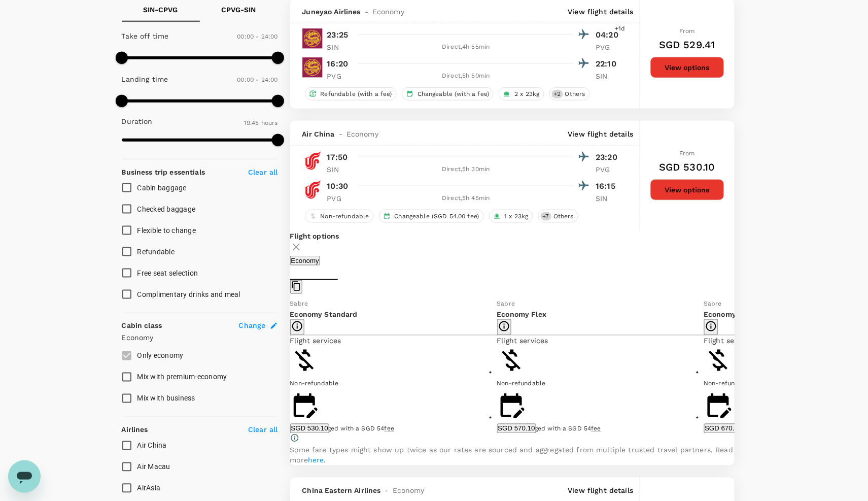 The height and width of the screenshot is (501, 868). What do you see at coordinates (513, 455) in the screenshot?
I see `p: Some fare types might show up twice as our rates are sourced and aggregated from multiple trusted...` at bounding box center [513, 455].